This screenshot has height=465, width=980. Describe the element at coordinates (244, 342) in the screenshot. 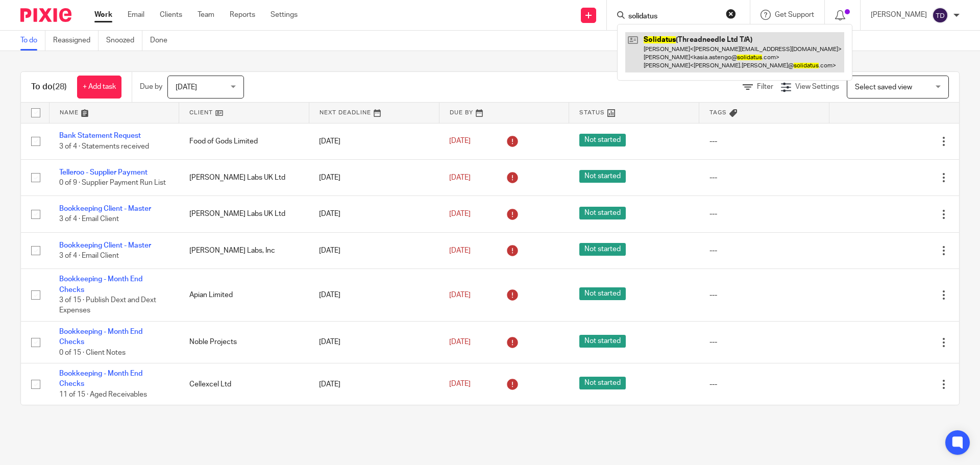

I see `td: Noble Projects` at that location.